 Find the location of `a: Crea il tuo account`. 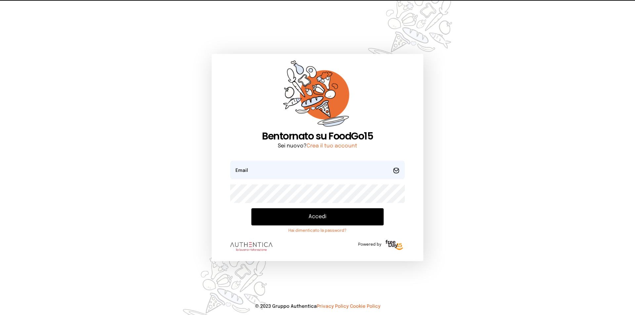

a: Crea il tuo account is located at coordinates (332, 146).